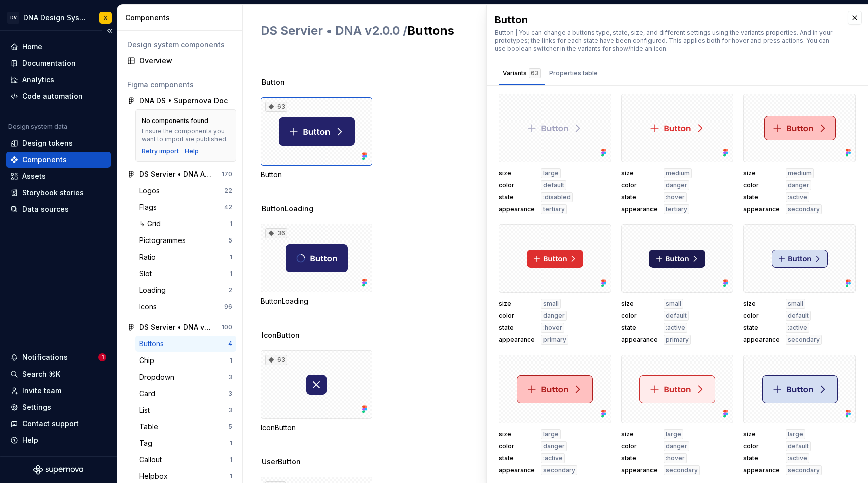 The image size is (868, 483). Describe the element at coordinates (281, 461) in the screenshot. I see `span: UserButton` at that location.